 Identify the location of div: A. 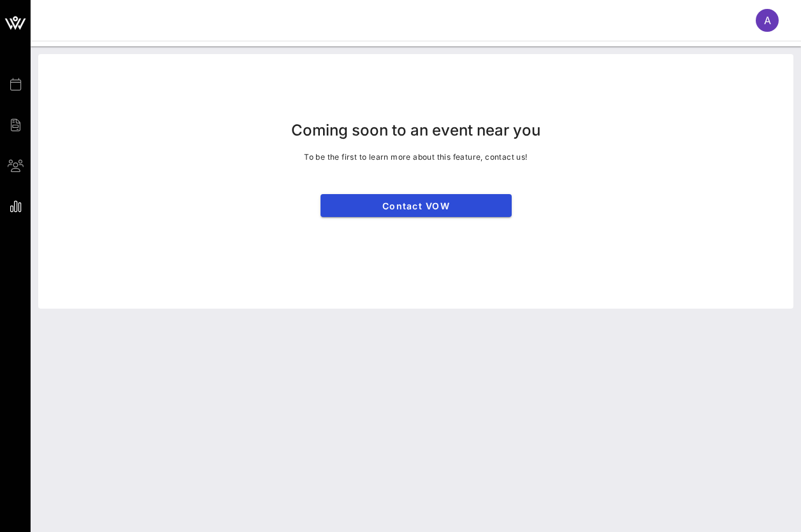
(767, 20).